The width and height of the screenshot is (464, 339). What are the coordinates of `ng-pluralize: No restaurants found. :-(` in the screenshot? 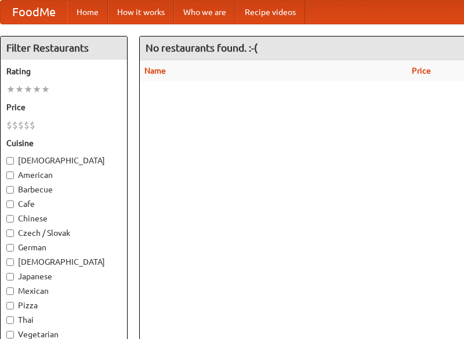 It's located at (201, 48).